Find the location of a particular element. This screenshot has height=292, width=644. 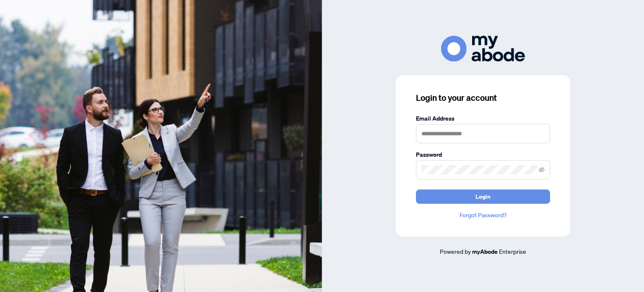

h3: Login to your account is located at coordinates (483, 98).